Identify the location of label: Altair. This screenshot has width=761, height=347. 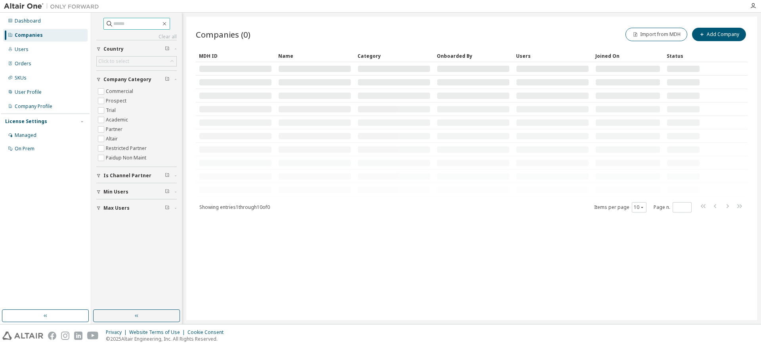
(113, 139).